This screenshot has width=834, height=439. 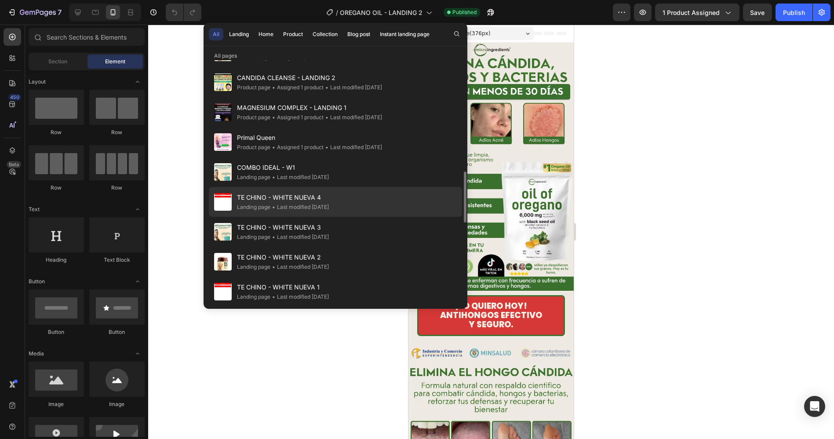 What do you see at coordinates (359, 34) in the screenshot?
I see `div: Blog post` at bounding box center [359, 34].